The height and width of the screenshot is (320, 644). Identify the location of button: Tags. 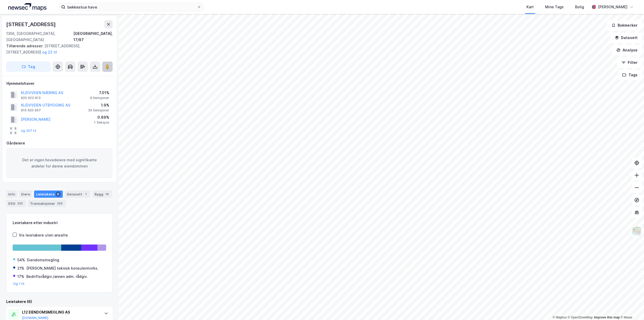
(630, 75).